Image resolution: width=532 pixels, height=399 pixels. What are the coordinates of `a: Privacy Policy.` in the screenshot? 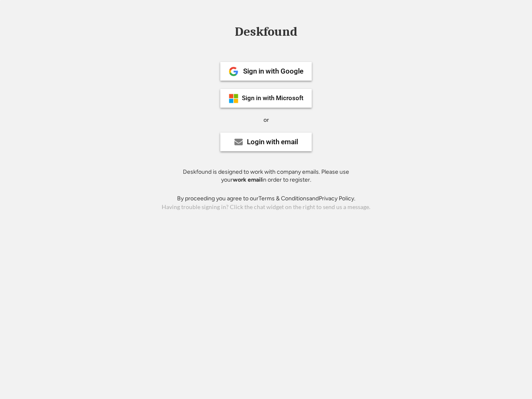 It's located at (337, 198).